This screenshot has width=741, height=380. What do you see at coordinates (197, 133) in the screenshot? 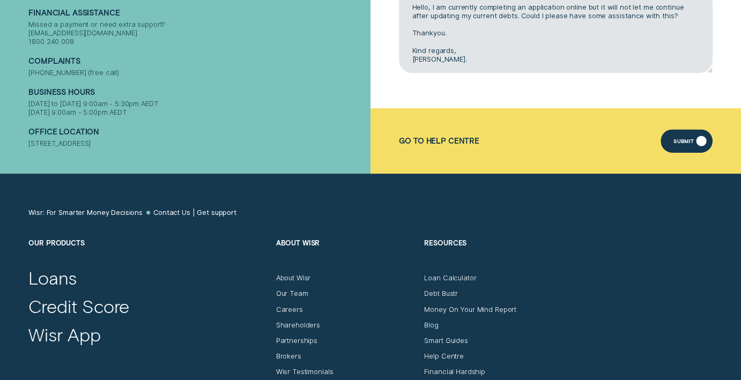
I see `h2: Office Location` at bounding box center [197, 133].